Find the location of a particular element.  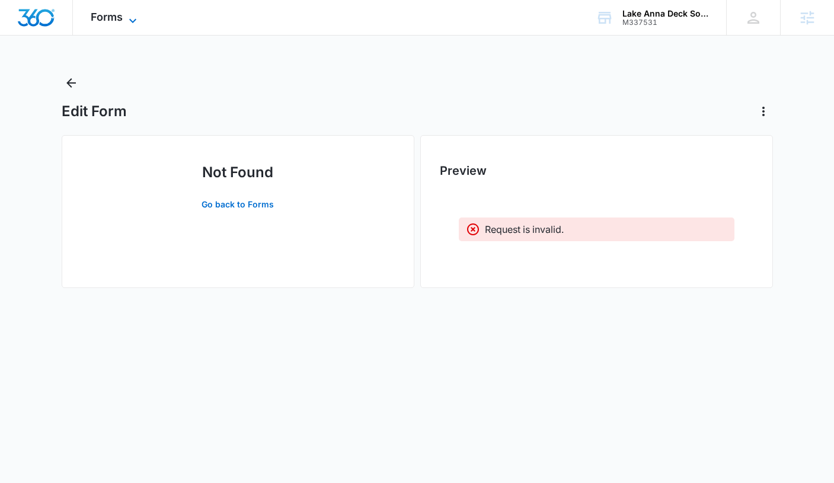

a: Go back to Forms is located at coordinates (238, 204).